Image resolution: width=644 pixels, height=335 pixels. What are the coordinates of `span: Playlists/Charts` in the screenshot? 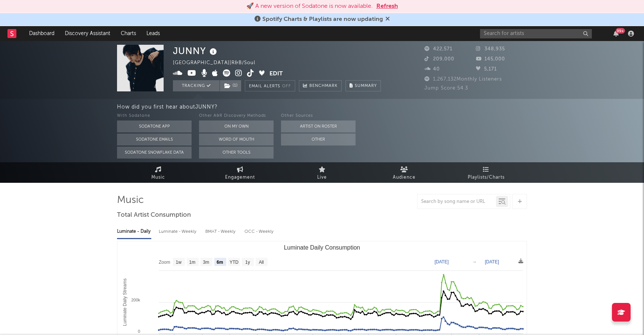 It's located at (486, 177).